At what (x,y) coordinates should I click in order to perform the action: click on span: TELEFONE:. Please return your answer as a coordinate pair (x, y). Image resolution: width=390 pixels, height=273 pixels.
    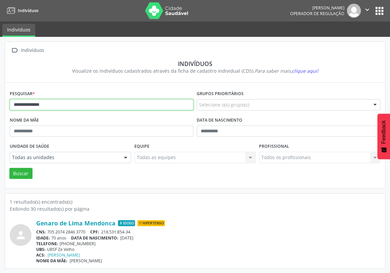
    Looking at the image, I should click on (47, 244).